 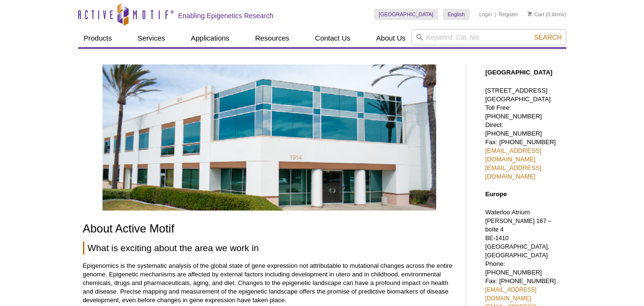 What do you see at coordinates (548, 37) in the screenshot?
I see `button: Search` at bounding box center [548, 37].